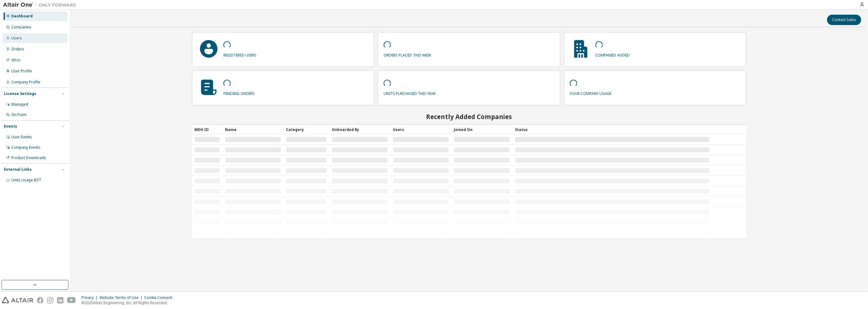  What do you see at coordinates (17, 300) in the screenshot?
I see `img: altair_logo.svg` at bounding box center [17, 300].